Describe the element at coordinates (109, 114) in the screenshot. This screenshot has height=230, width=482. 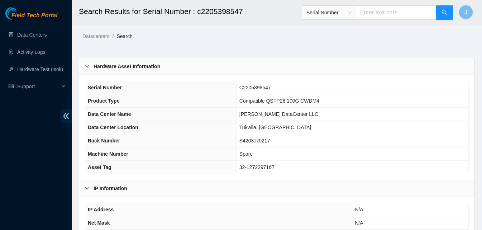
I see `span: Data Center Name` at that location.